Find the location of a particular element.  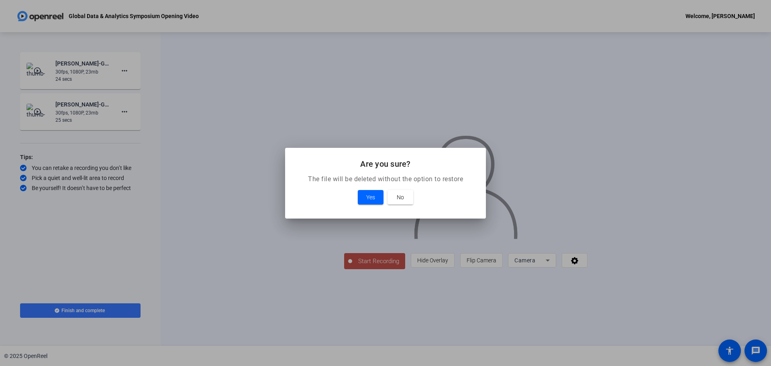

h2: Are you sure? is located at coordinates (386, 164).